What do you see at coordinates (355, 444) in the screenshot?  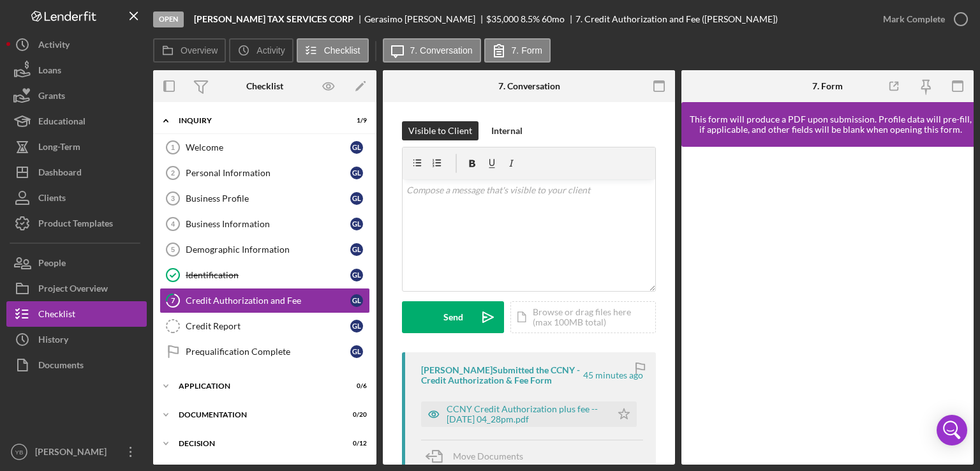 I see `div: 0 / 12` at bounding box center [355, 444].